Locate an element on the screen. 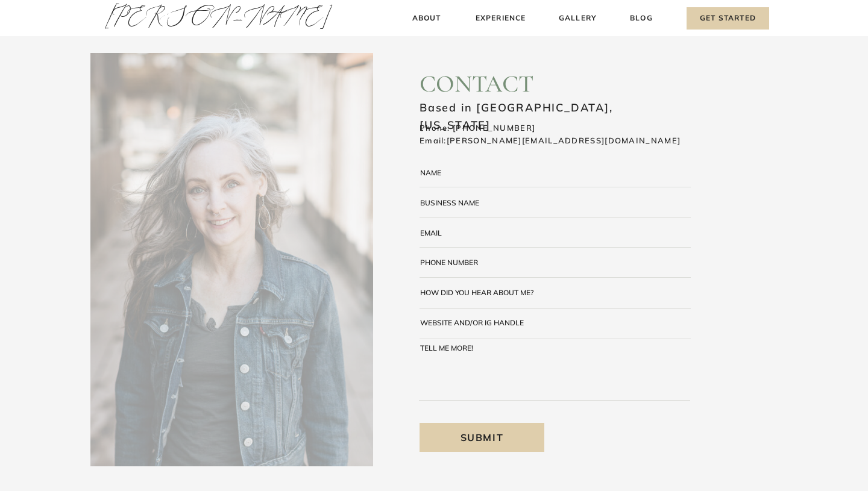  h3: Submit is located at coordinates (482, 438).